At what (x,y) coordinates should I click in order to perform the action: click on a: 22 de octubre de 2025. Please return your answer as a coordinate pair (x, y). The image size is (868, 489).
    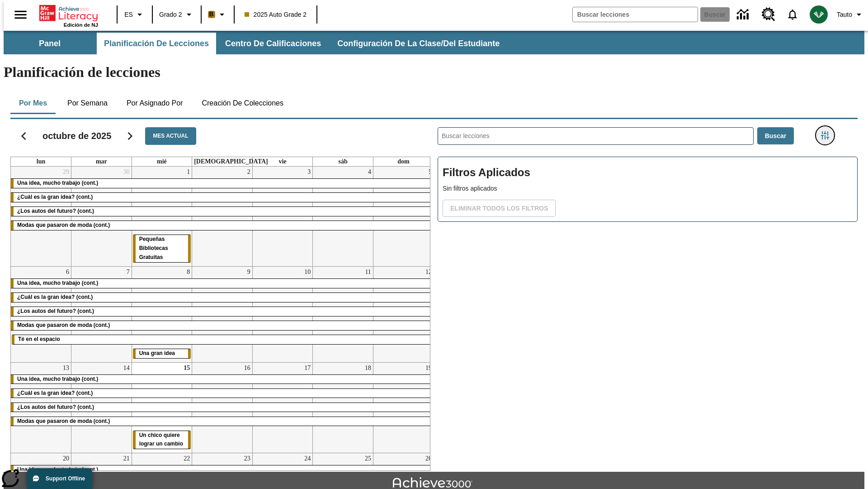
    Looking at the image, I should click on (187, 459).